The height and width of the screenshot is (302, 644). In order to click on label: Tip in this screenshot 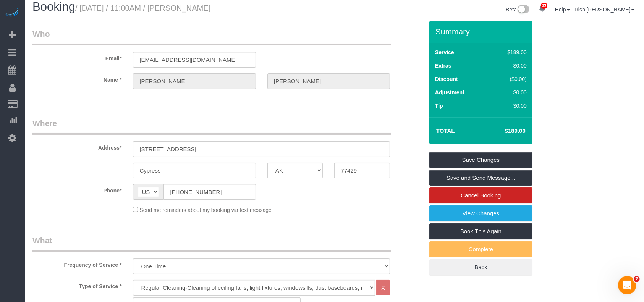, I will do `click(439, 105)`.